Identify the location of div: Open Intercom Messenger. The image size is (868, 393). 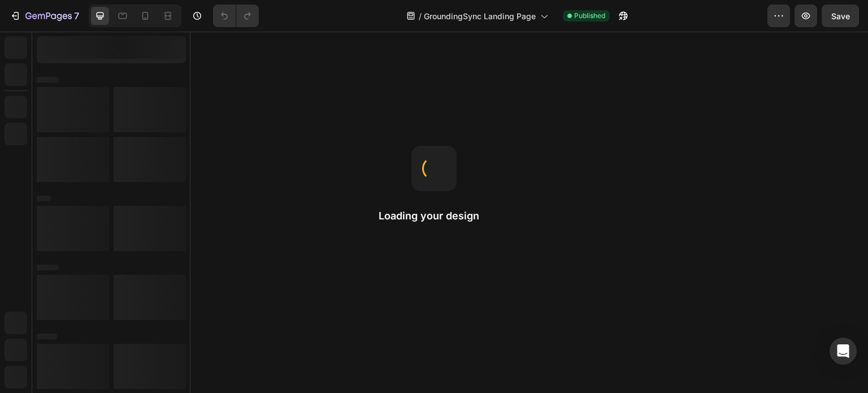
(843, 351).